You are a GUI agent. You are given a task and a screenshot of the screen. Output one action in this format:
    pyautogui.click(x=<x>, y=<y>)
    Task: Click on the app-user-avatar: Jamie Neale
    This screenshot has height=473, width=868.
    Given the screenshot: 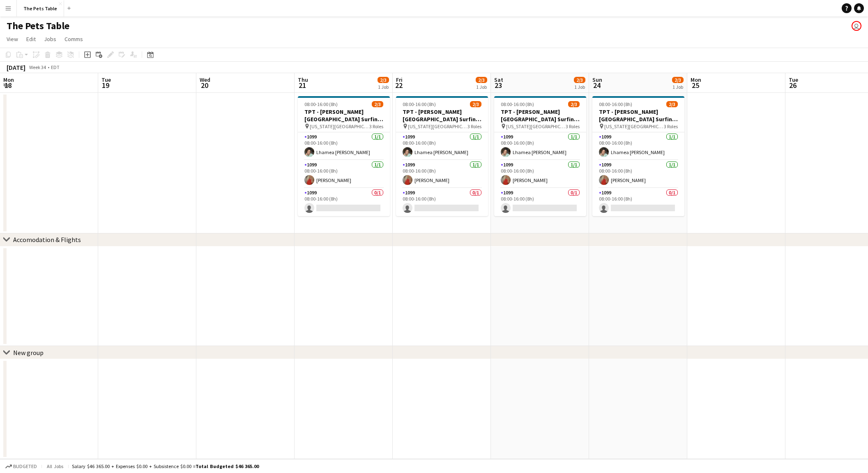 What is the action you would take?
    pyautogui.click(x=856, y=26)
    